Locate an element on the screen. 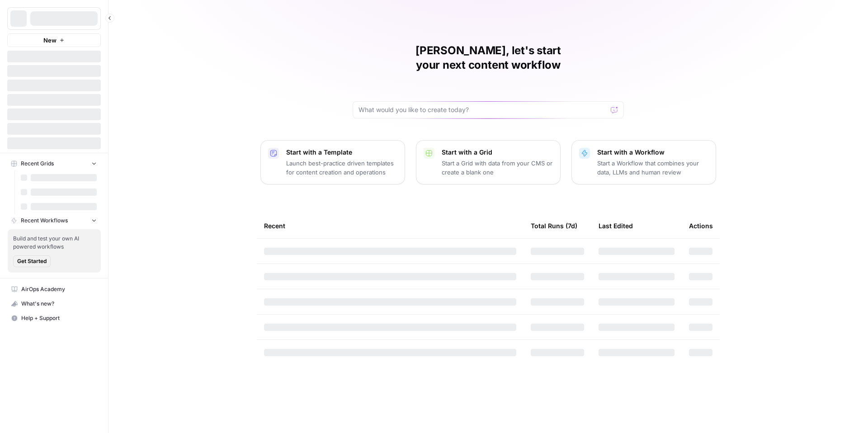 The width and height of the screenshot is (868, 433). div: Last Edited is located at coordinates (616, 226).